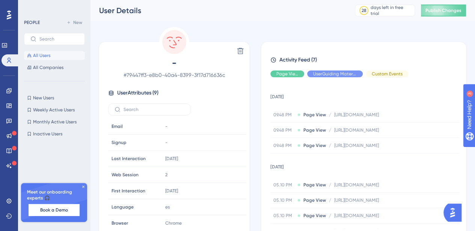 Image resolution: width=475 pixels, height=231 pixels. Describe the element at coordinates (443, 11) in the screenshot. I see `span: Publish Changes` at that location.